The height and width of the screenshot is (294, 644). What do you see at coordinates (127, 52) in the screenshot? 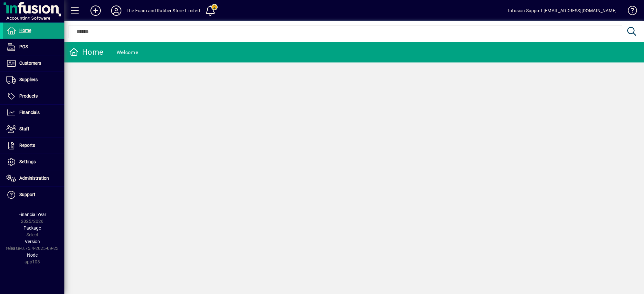
I see `div: Welcome` at bounding box center [127, 52].